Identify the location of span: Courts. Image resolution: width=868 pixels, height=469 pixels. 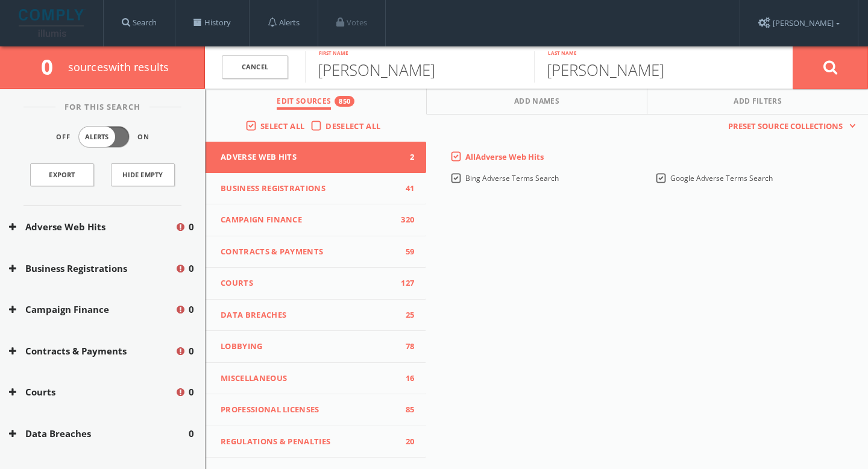
(308, 283).